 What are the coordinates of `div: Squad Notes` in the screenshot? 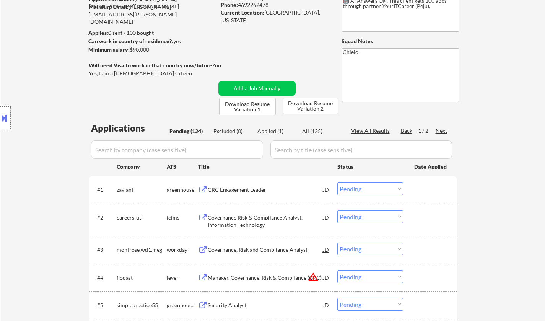 It's located at (400, 41).